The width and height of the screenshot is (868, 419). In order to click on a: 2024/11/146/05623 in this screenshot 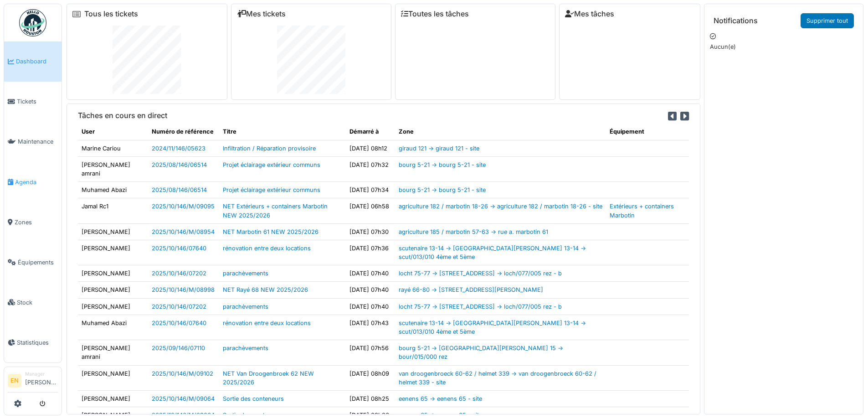, I will do `click(178, 148)`.